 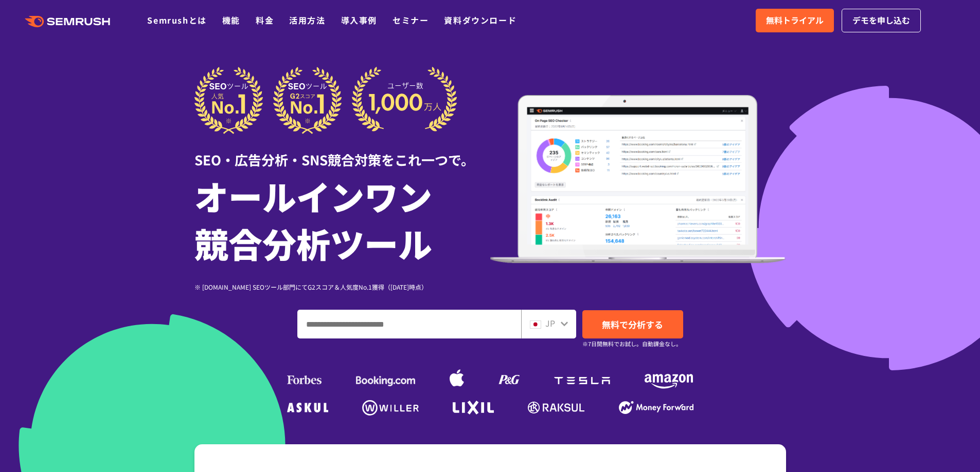 I want to click on h1: オールインワン 競合分析ツール, so click(x=342, y=220).